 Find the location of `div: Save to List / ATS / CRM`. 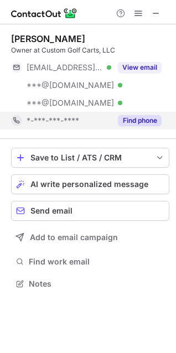

div: Save to List / ATS / CRM is located at coordinates (90, 158).